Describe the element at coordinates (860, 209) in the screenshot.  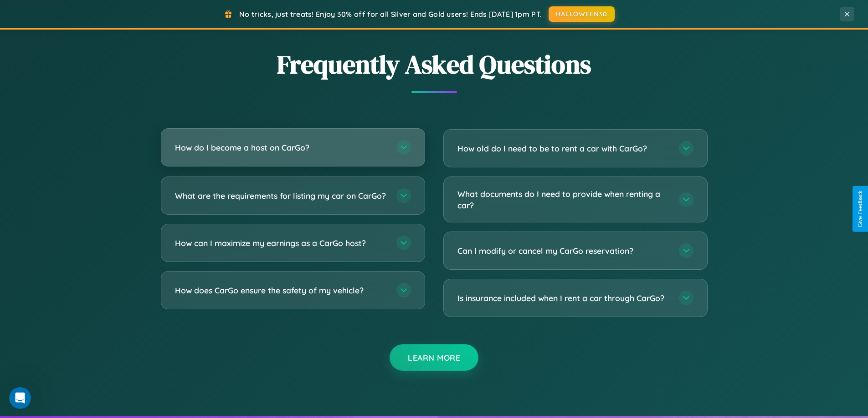
I see `div: Give Feedback` at that location.